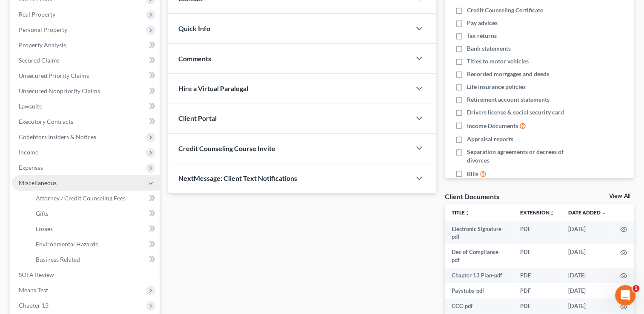 The image size is (644, 314). I want to click on span: Personal Property, so click(43, 30).